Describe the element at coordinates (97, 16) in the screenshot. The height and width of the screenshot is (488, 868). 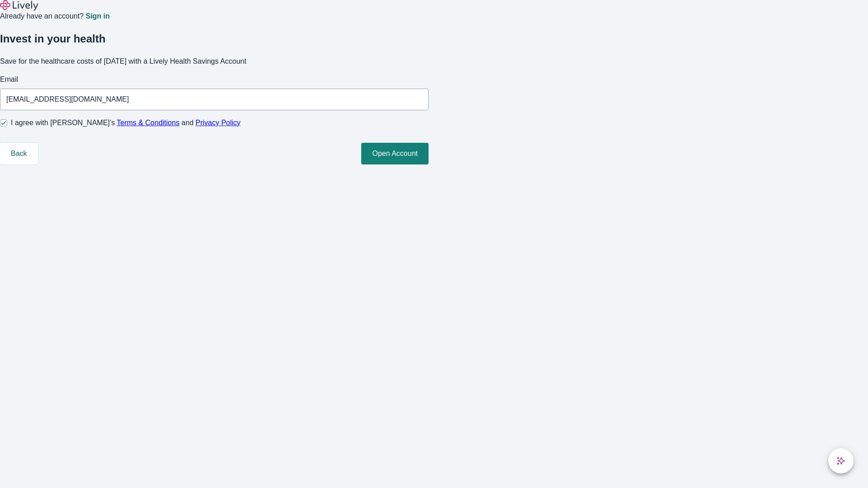
I see `div: Sign in` at that location.